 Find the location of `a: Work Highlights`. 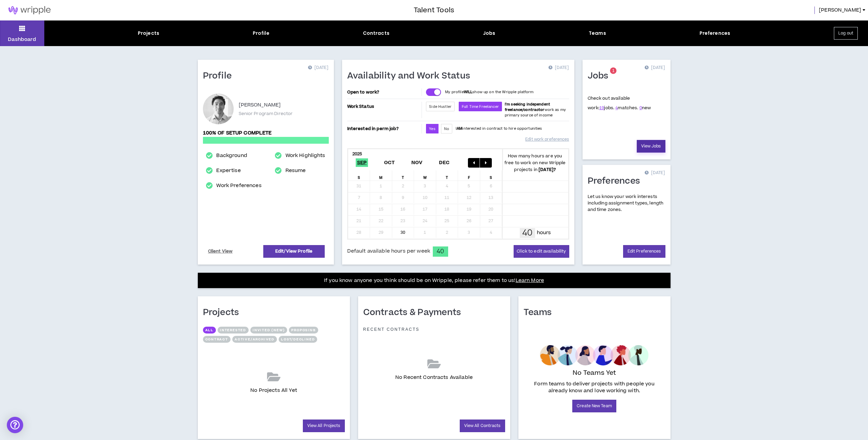

a: Work Highlights is located at coordinates (306, 155).